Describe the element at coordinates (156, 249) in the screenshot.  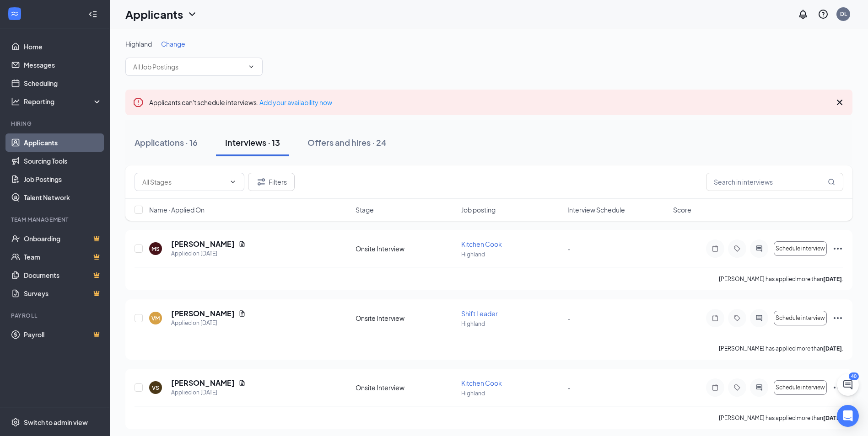
I see `div: MS` at that location.